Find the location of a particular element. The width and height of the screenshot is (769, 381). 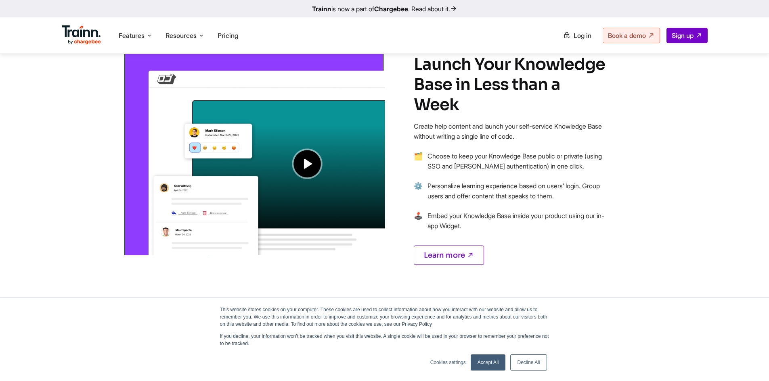

h4: Launch Your Knowledge Base in Less than a Week is located at coordinates (510, 85).